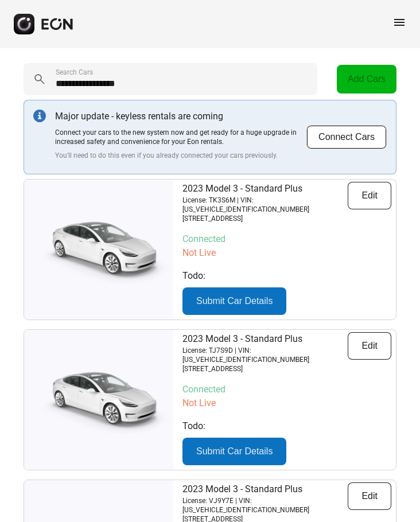  What do you see at coordinates (399, 23) in the screenshot?
I see `span: menu` at bounding box center [399, 23].